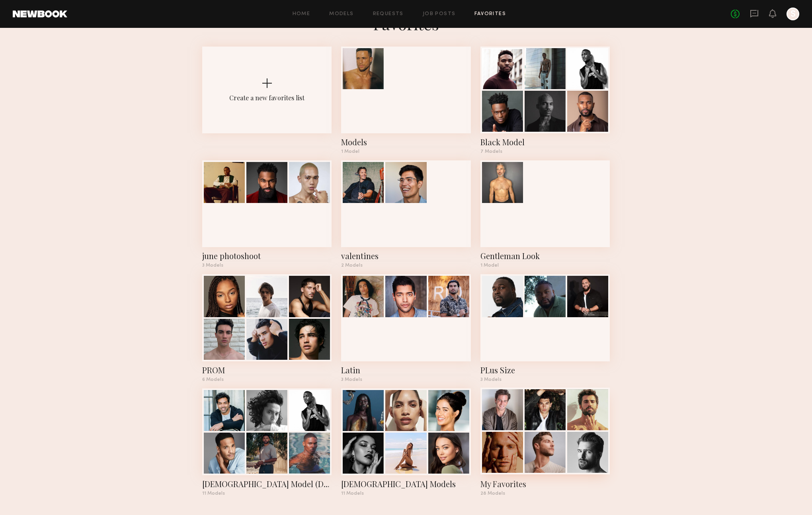 Image resolution: width=812 pixels, height=515 pixels. What do you see at coordinates (266, 214) in the screenshot?
I see `a: june photoshoot3 Models` at bounding box center [266, 214].